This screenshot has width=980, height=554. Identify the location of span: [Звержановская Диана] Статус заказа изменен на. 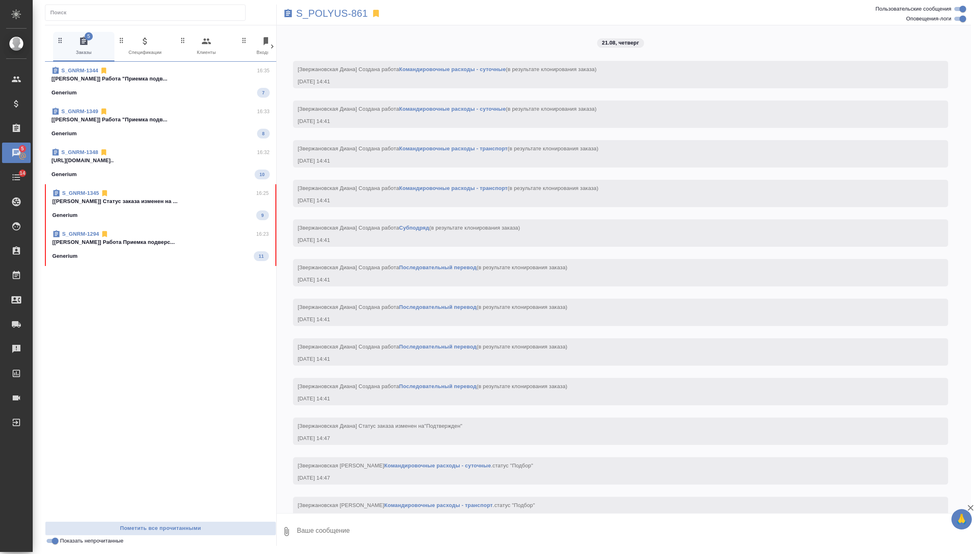
(380, 426).